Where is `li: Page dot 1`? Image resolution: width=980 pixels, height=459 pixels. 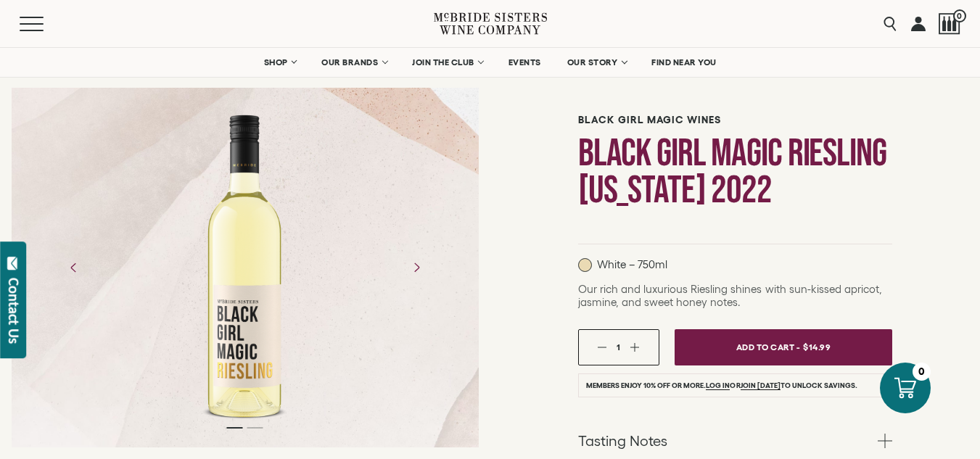
li: Page dot 1 is located at coordinates (235, 428).